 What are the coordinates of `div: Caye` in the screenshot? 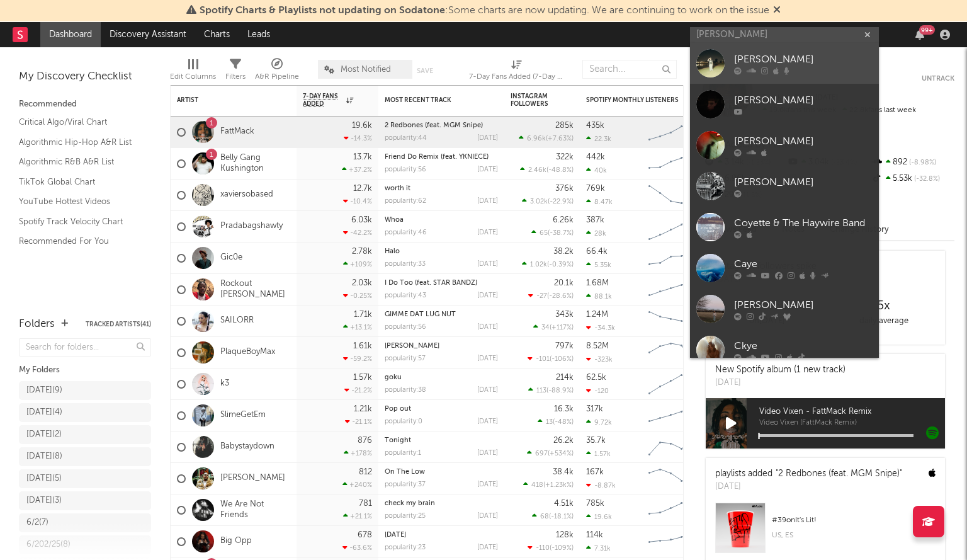 It's located at (803, 264).